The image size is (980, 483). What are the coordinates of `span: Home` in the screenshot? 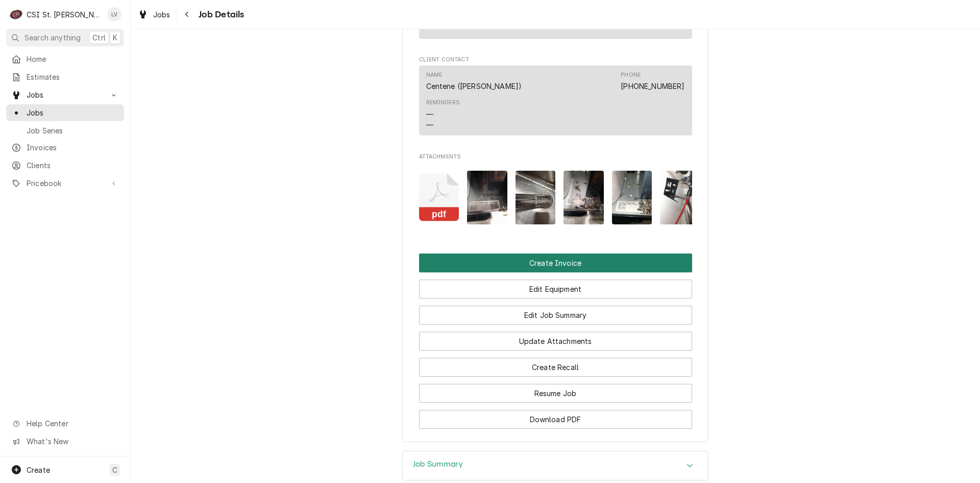 It's located at (72, 59).